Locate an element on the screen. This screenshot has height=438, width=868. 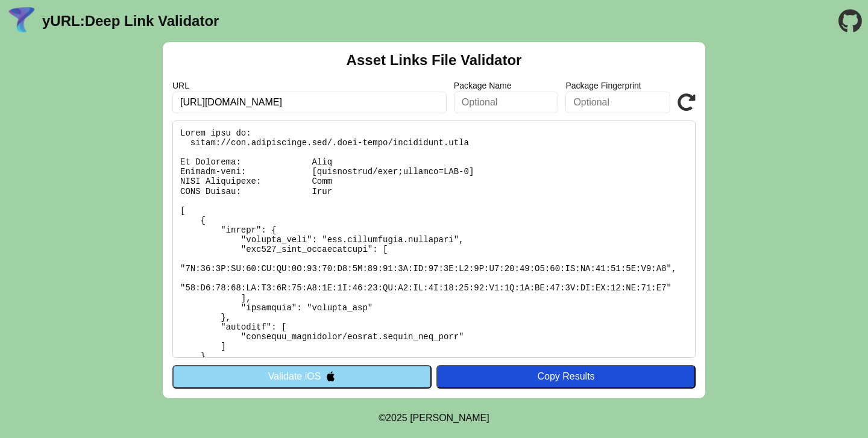
button: Copy Results is located at coordinates (566, 377).